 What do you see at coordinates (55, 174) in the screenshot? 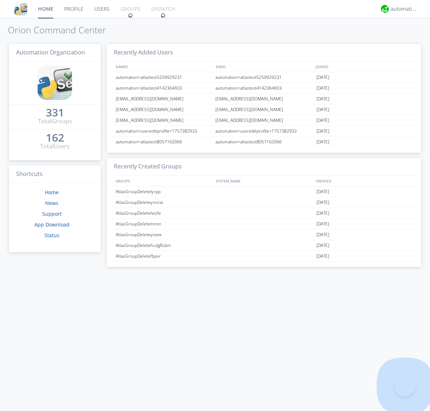
I see `h3: Shortcuts` at bounding box center [55, 174].